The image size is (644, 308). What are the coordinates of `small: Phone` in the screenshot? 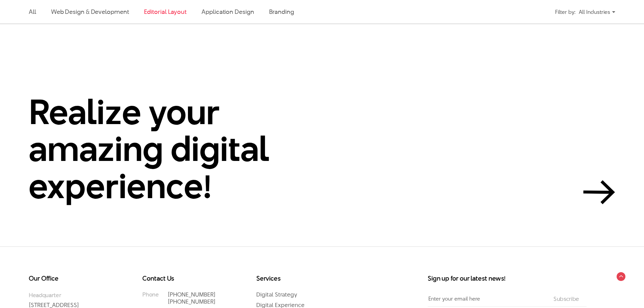 It's located at (150, 295).